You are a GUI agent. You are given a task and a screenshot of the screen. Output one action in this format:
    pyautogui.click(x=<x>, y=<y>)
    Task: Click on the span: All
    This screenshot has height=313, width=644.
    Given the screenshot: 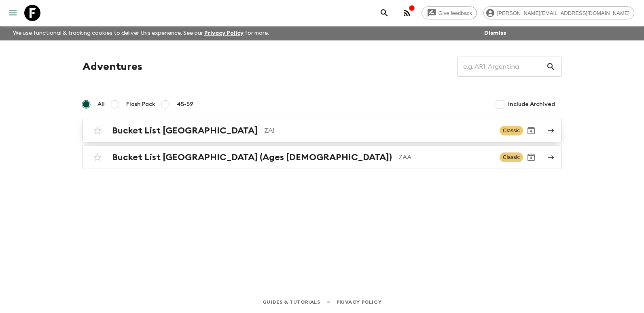 What is the action you would take?
    pyautogui.click(x=101, y=104)
    